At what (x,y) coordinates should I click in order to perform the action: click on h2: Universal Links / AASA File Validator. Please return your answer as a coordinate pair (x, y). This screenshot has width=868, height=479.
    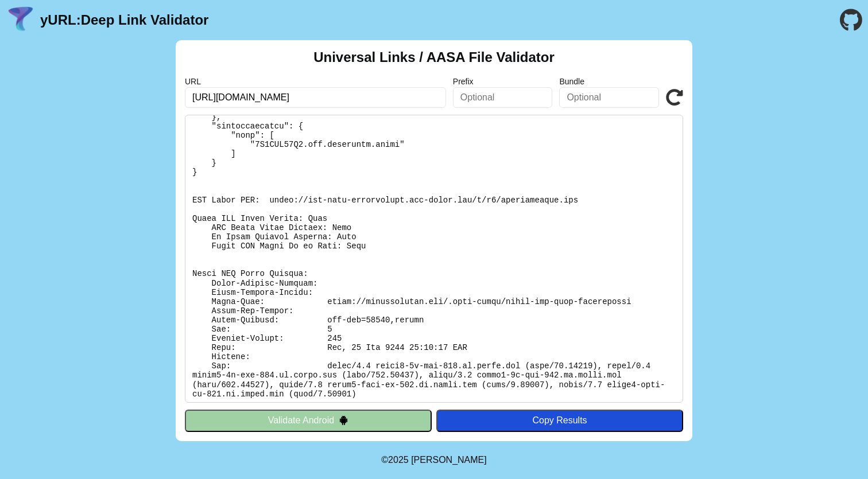
    Looking at the image, I should click on (434, 58).